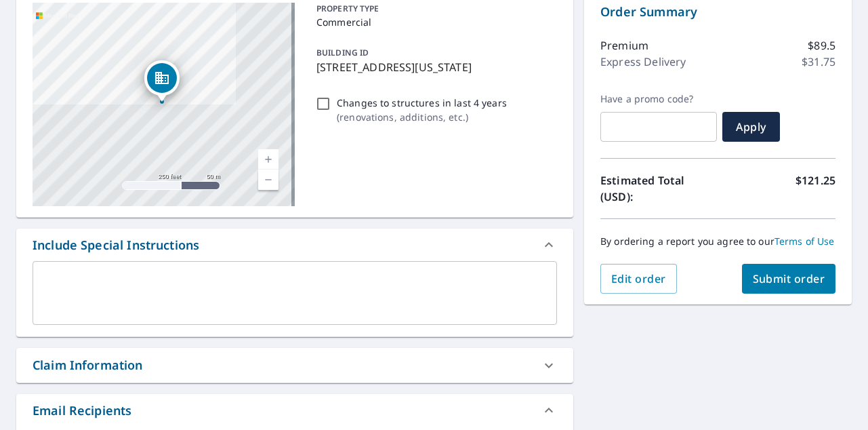  I want to click on button: Apply, so click(751, 127).